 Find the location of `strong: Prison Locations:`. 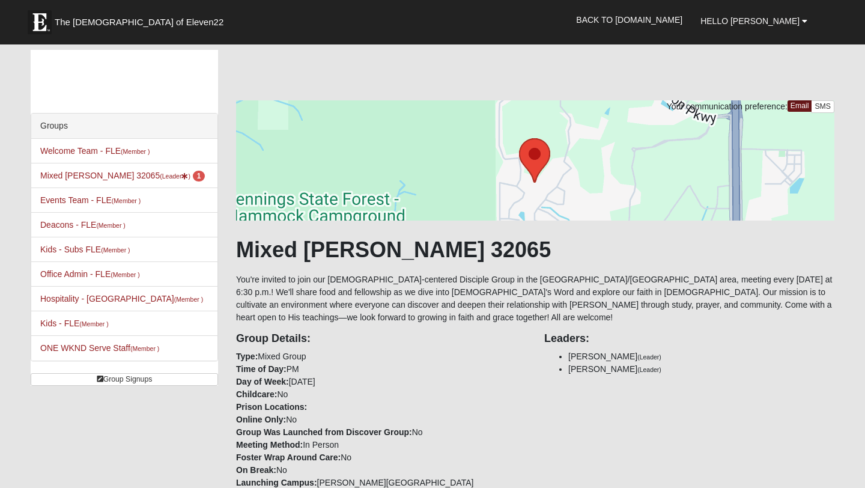

strong: Prison Locations: is located at coordinates (271, 407).